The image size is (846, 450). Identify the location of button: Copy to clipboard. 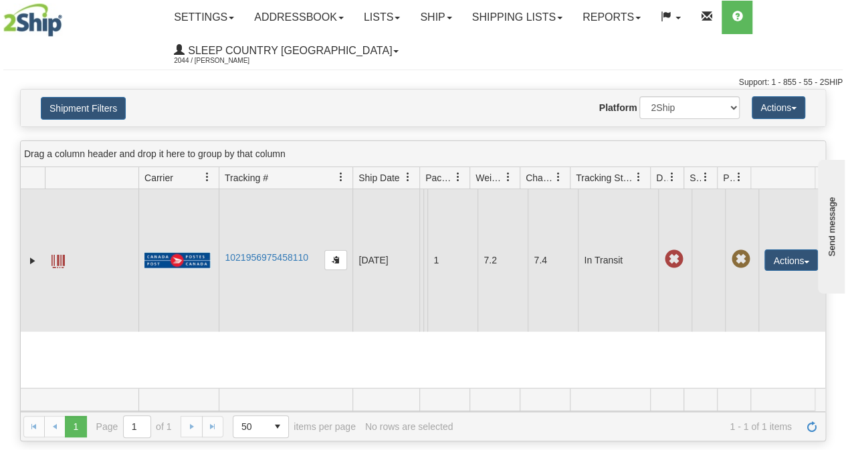
(336, 260).